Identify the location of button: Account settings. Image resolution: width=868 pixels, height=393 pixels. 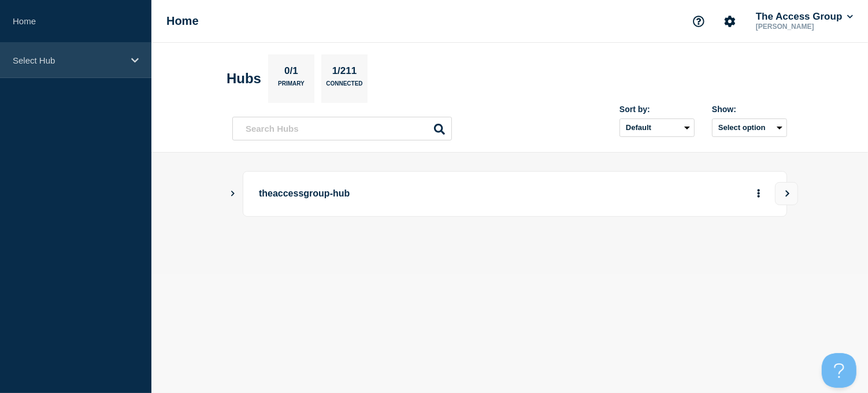
(730, 22).